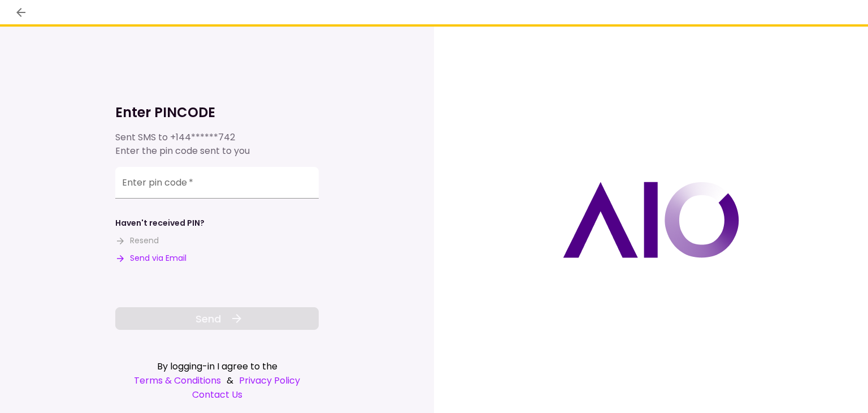 Image resolution: width=868 pixels, height=413 pixels. Describe the element at coordinates (217, 394) in the screenshot. I see `a: Contact Us` at that location.